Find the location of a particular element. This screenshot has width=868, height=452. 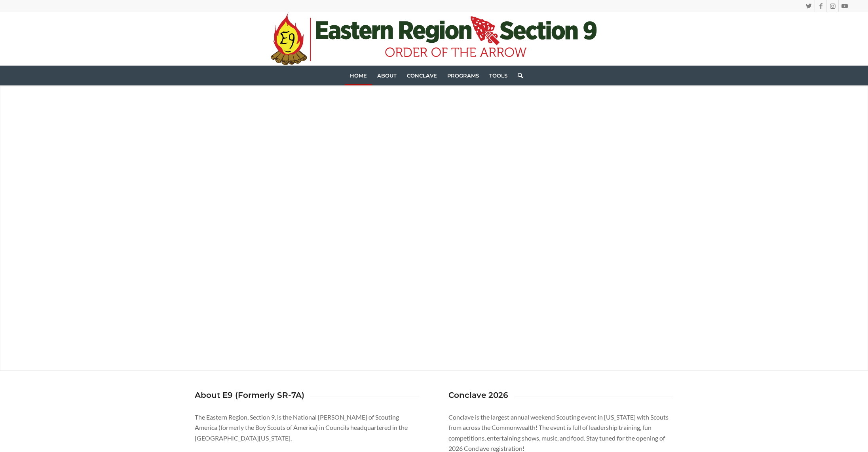

a: Home is located at coordinates (358, 75).